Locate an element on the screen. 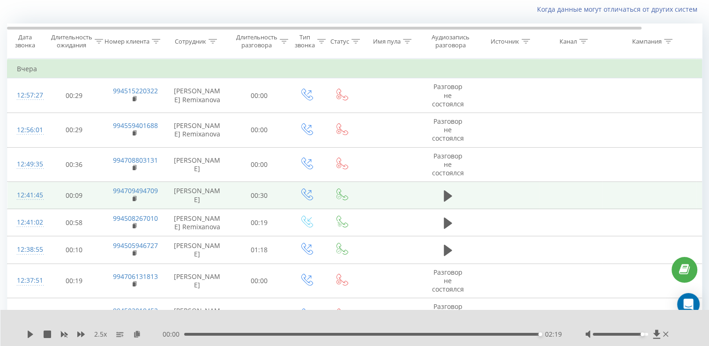 Image resolution: width=709 pixels, height=346 pixels. div: Аудиозапись разговора is located at coordinates (450, 41).